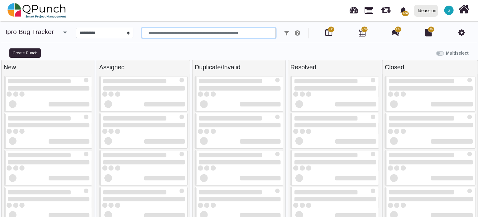 This screenshot has height=217, width=478. Describe the element at coordinates (457, 53) in the screenshot. I see `b: Multiselect` at that location.